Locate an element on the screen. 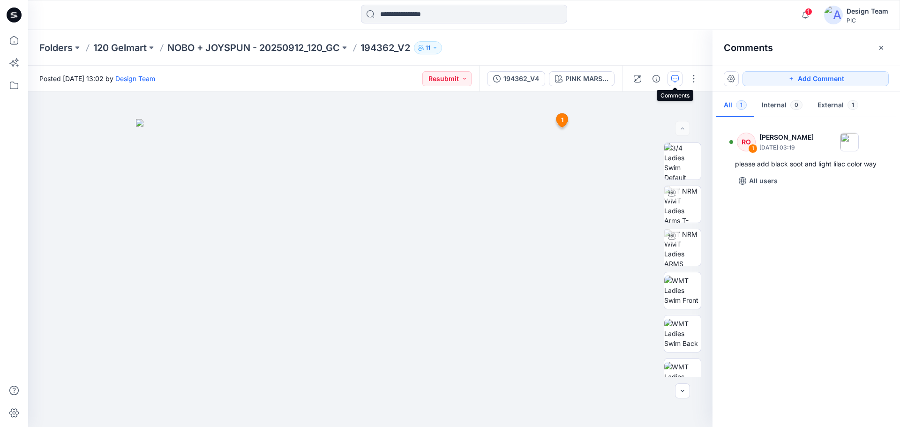 Image resolution: width=900 pixels, height=427 pixels. p: All users is located at coordinates (763, 181).